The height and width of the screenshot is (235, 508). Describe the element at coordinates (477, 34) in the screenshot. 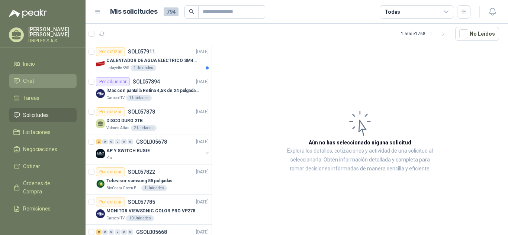

I see `button: No Leídos` at that location.